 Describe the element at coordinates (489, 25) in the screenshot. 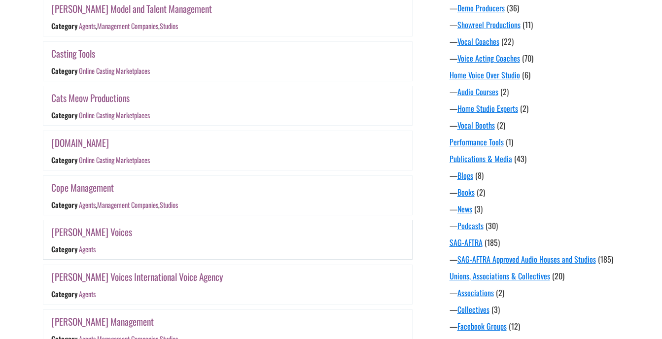

I see `a: Showreel Productions` at that location.